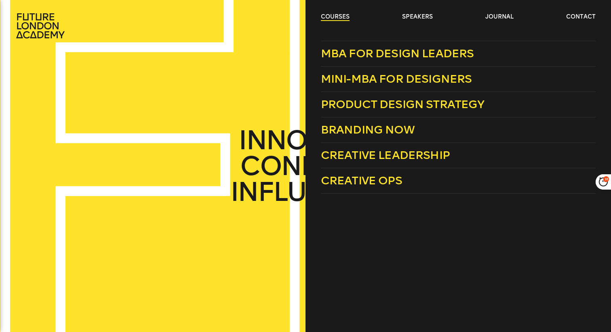 Image resolution: width=611 pixels, height=332 pixels. What do you see at coordinates (458, 130) in the screenshot?
I see `a: Branding Now` at bounding box center [458, 130].